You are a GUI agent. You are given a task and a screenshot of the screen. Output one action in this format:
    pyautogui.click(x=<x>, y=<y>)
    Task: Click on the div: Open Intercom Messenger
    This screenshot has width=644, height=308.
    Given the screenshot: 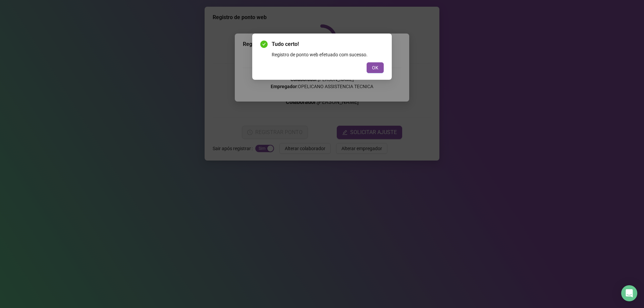 What is the action you would take?
    pyautogui.click(x=629, y=294)
    